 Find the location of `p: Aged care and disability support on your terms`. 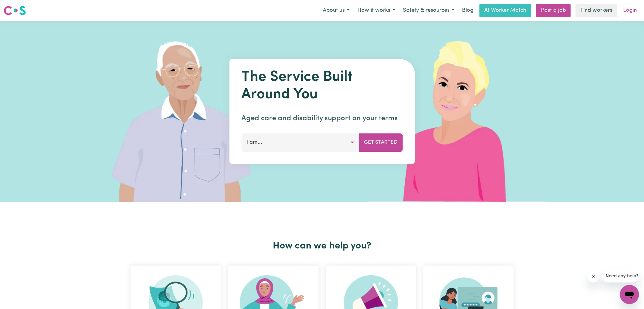

p: Aged care and disability support on your terms is located at coordinates (322, 119).